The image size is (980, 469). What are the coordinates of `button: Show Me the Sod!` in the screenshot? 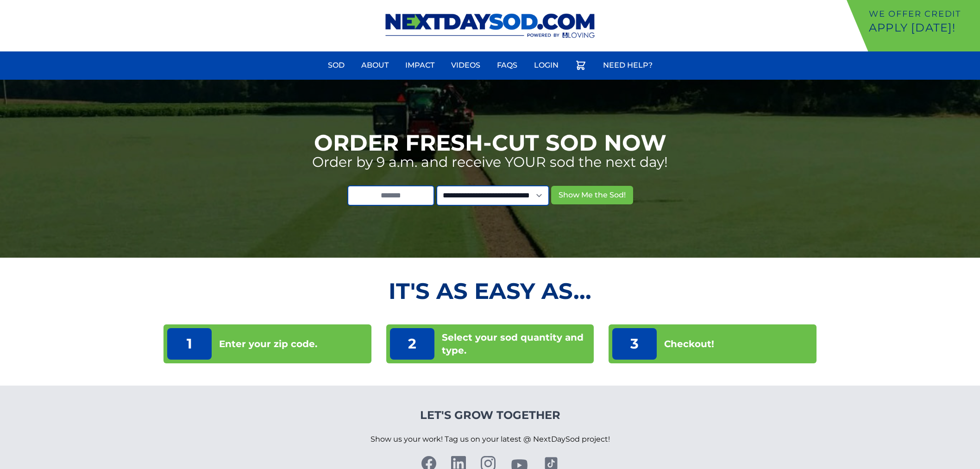 It's located at (592, 195).